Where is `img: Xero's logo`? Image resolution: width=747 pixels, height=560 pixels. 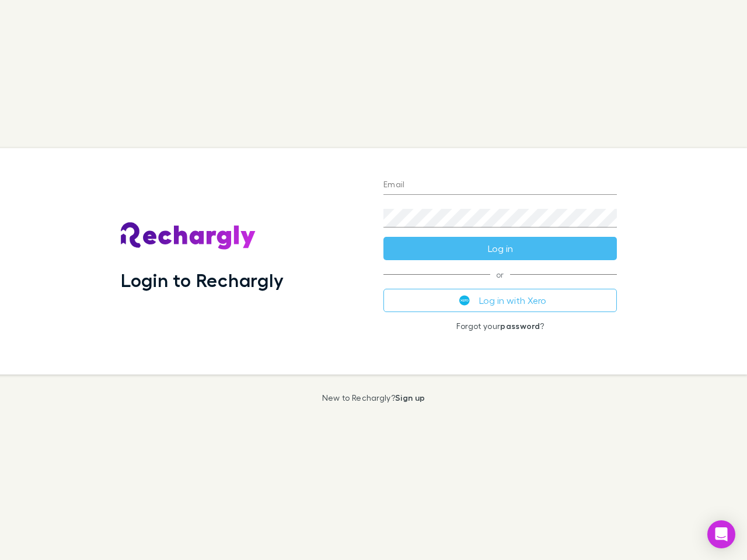
img: Xero's logo is located at coordinates (464, 301).